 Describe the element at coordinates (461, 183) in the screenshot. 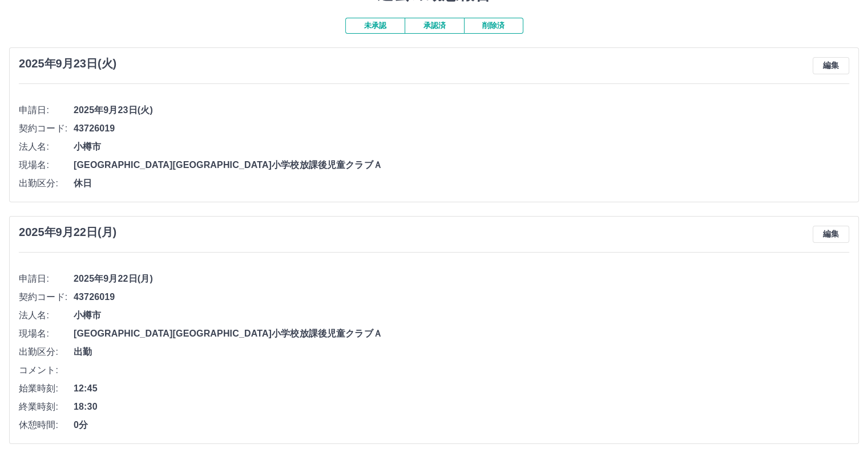

I see `span: 休日` at that location.